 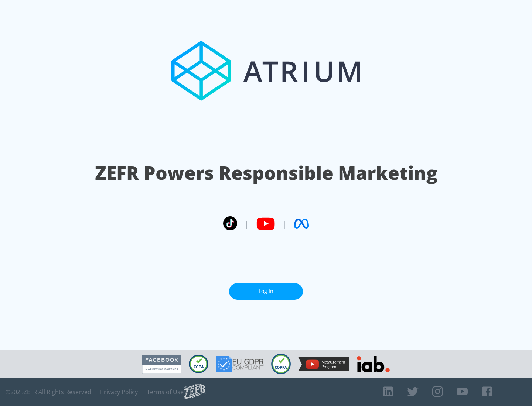 What do you see at coordinates (198, 364) in the screenshot?
I see `img: CCPA Compliant` at bounding box center [198, 364].